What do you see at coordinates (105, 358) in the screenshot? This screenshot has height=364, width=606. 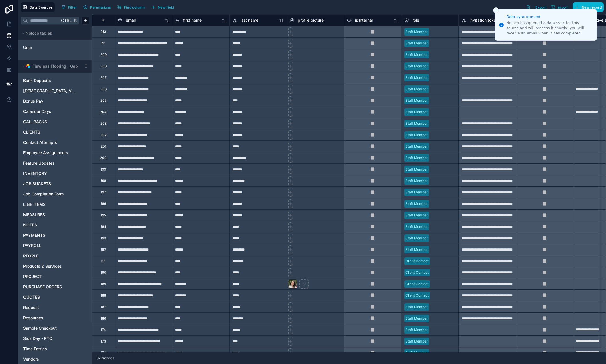 I see `span: 37 records` at bounding box center [105, 358].